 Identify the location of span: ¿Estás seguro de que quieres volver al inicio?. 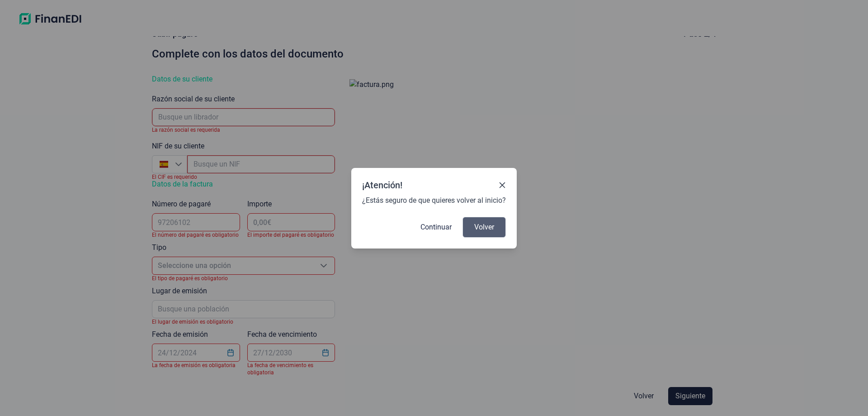
(434, 200).